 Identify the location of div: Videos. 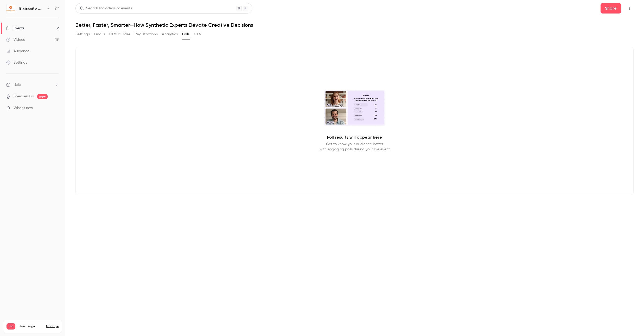
(15, 40).